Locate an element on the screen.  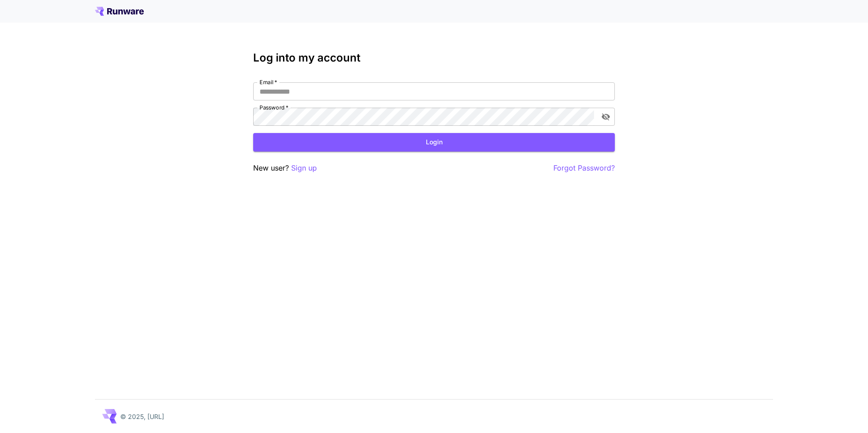
button: toggle password visibility is located at coordinates (606, 116).